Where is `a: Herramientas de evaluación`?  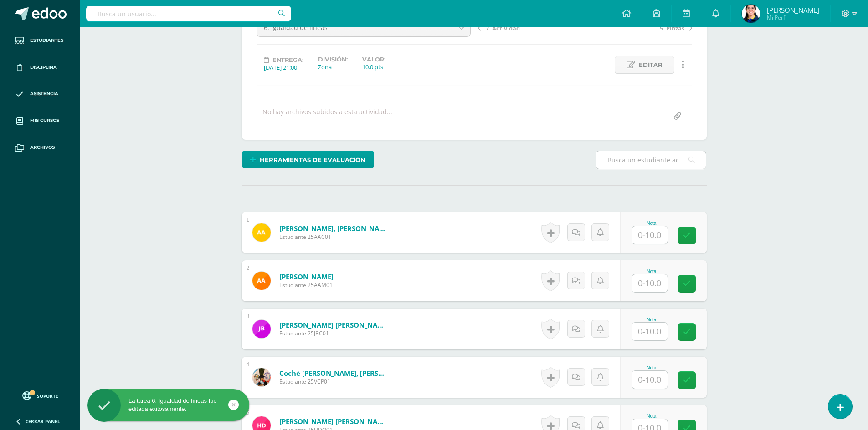
a: Herramientas de evaluación is located at coordinates (308, 159).